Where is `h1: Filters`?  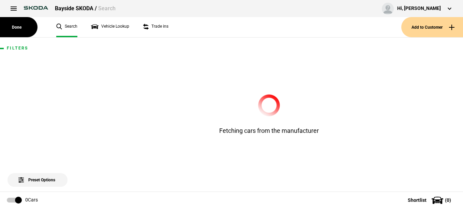
h1: Filters is located at coordinates (38, 48).